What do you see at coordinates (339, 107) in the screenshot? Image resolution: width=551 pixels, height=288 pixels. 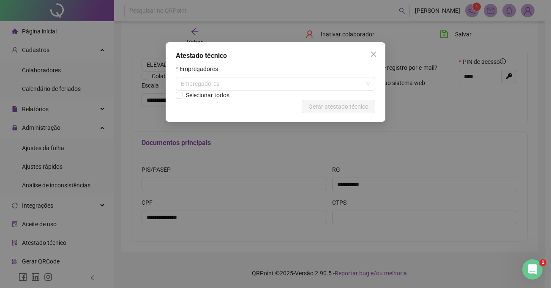 I see `button: Gerar atestado técnico` at bounding box center [339, 107].